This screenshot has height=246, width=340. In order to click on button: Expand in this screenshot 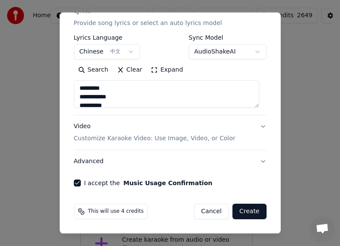, I will do `click(167, 70)`.